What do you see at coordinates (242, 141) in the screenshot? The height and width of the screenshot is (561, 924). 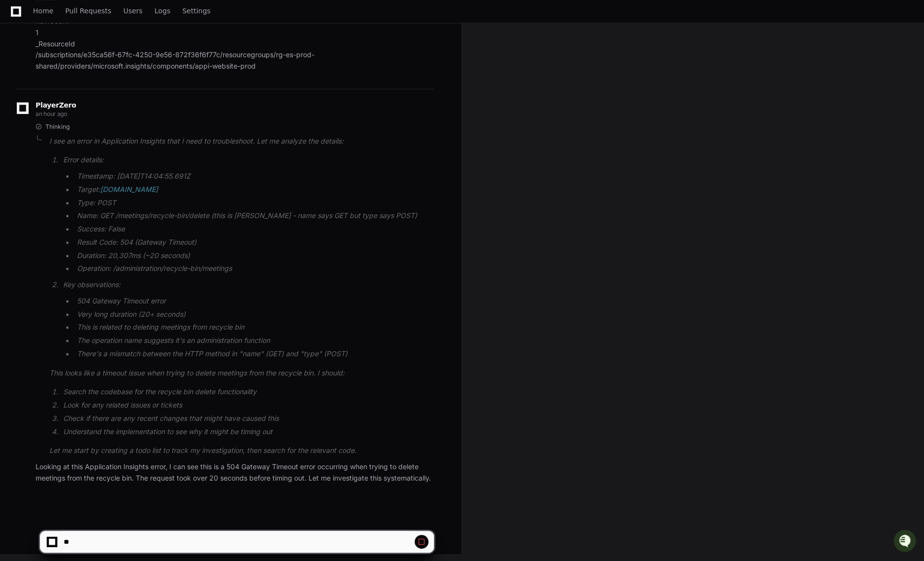 I see `p: I see an error in Application Insights that I need to troubleshoot. Let me analyze the details:` at bounding box center [242, 141].